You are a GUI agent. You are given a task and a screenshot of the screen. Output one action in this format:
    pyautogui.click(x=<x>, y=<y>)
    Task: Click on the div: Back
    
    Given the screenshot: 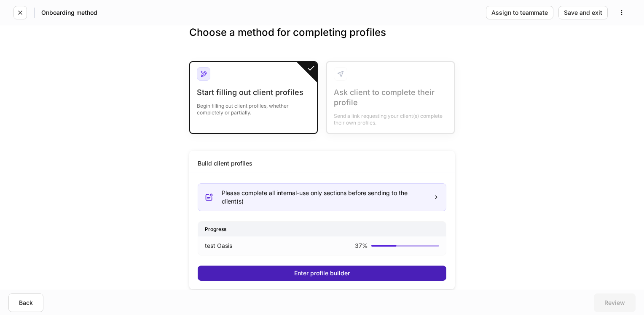 What is the action you would take?
    pyautogui.click(x=26, y=302)
    